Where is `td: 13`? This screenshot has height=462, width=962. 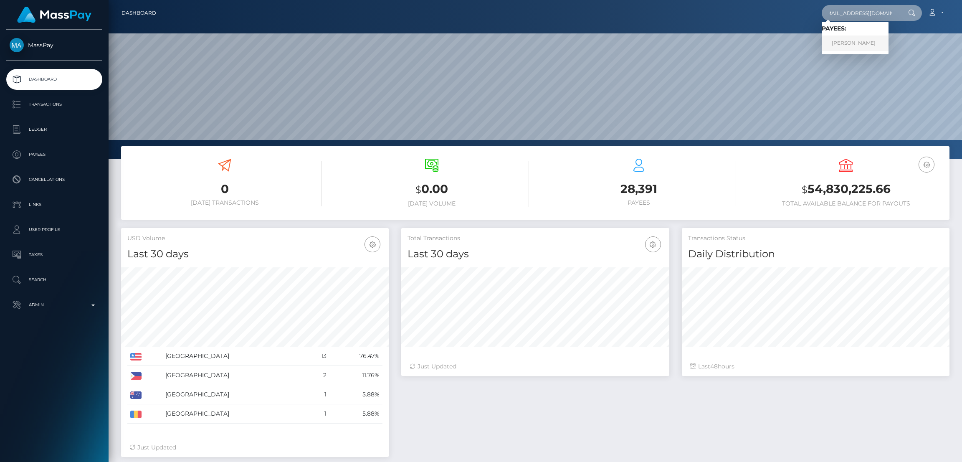
td: 13 is located at coordinates (318, 356).